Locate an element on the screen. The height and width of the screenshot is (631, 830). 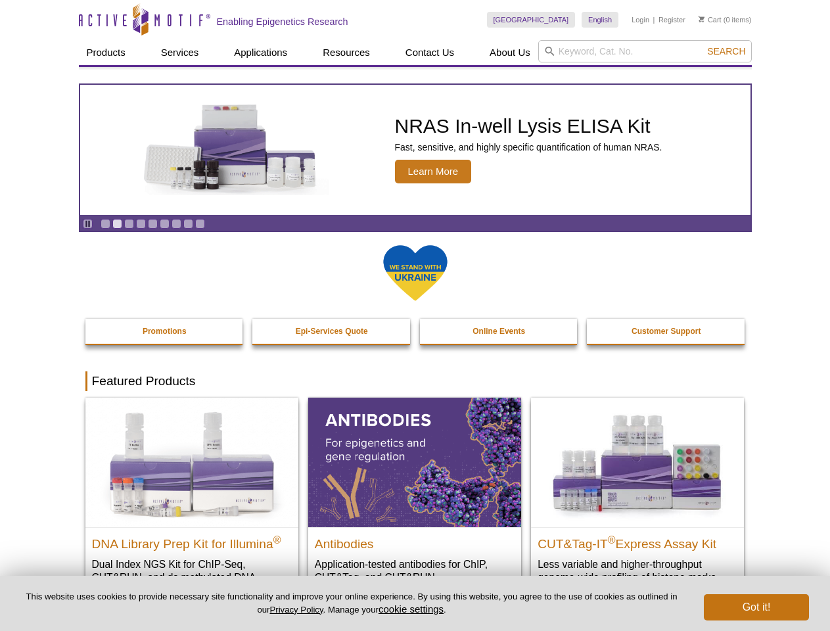
a: DNA Library Prep Kit for Illumina DNA Library Prep Kit for Illumina® Dual Index NGS Kit for ChIP-... is located at coordinates (192, 503).